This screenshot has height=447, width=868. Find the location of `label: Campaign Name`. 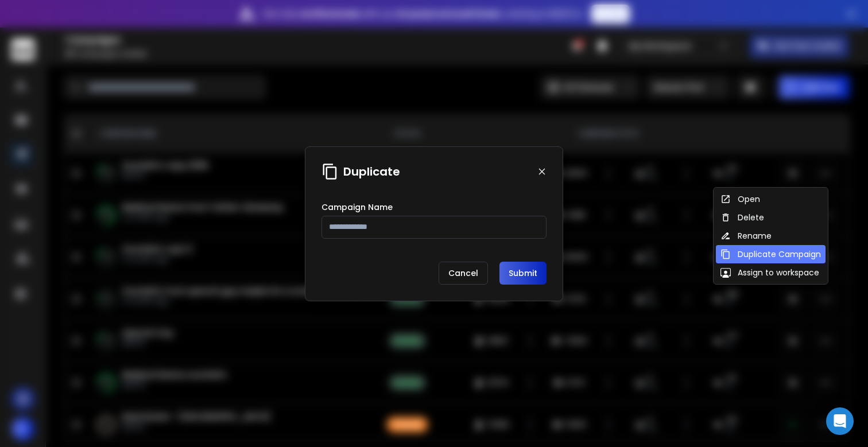

label: Campaign Name is located at coordinates (357, 207).